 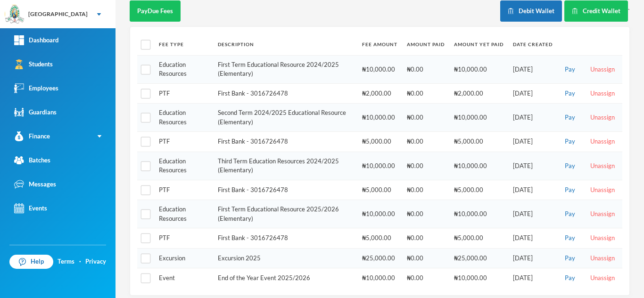 What do you see at coordinates (31, 262) in the screenshot?
I see `a: Help` at bounding box center [31, 262].